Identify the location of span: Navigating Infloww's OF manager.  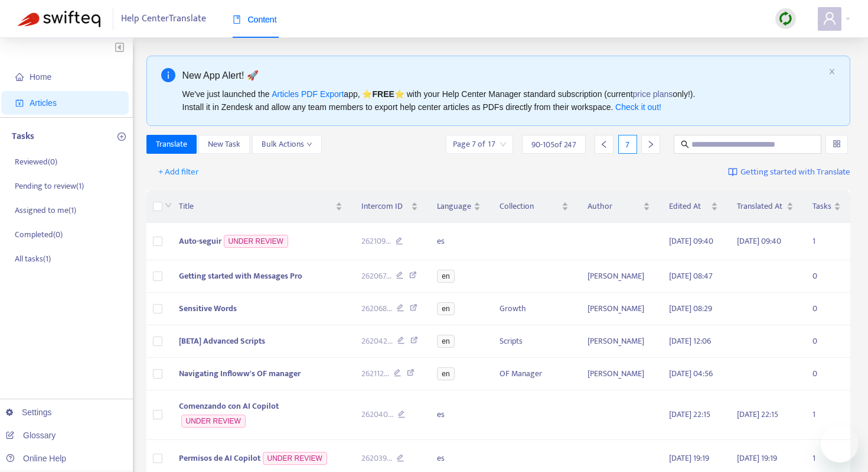
(240, 373).